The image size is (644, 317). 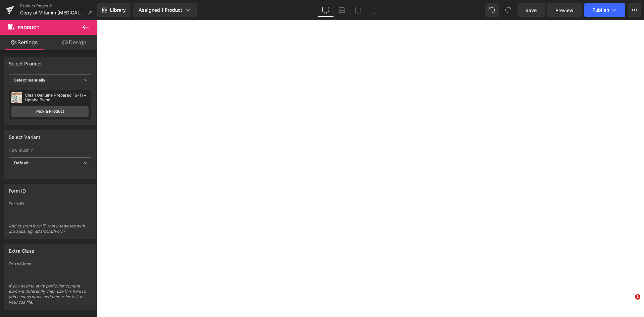 What do you see at coordinates (25, 62) in the screenshot?
I see `div: Select Product` at bounding box center [25, 62].